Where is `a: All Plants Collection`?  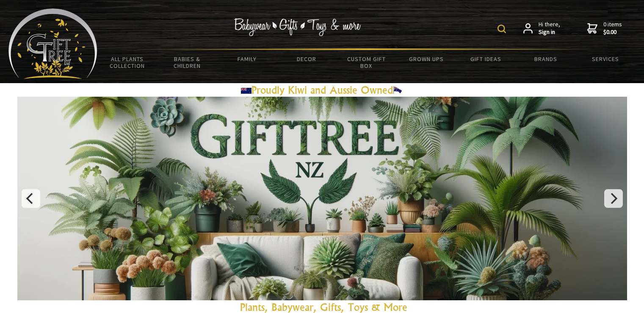 a: All Plants Collection is located at coordinates (127, 62).